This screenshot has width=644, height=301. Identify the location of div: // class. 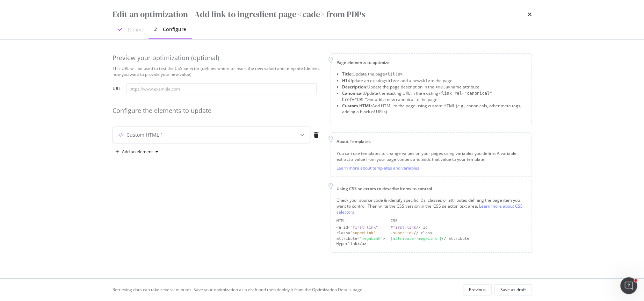
(458, 233).